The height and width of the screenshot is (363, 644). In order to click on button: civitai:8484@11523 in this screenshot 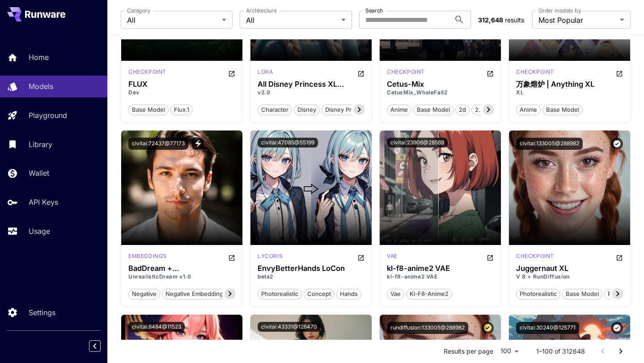, I will do `click(157, 327)`.